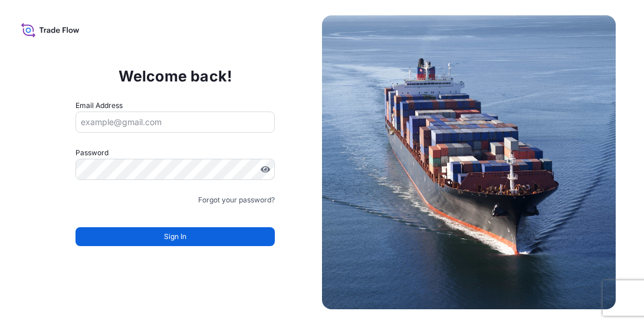 The width and height of the screenshot is (644, 324). Describe the element at coordinates (266, 169) in the screenshot. I see `button: Show password` at that location.